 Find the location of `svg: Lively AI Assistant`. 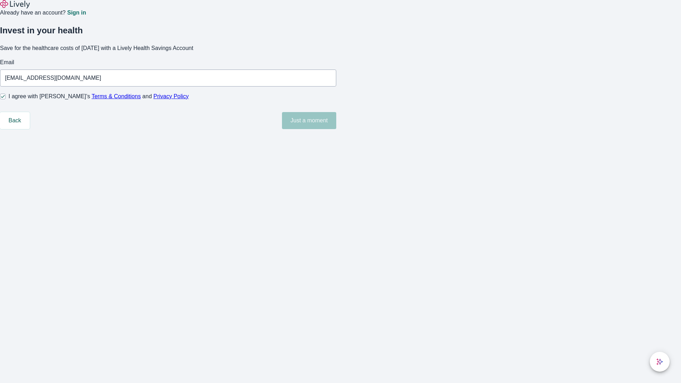

svg: Lively AI Assistant is located at coordinates (660, 362).